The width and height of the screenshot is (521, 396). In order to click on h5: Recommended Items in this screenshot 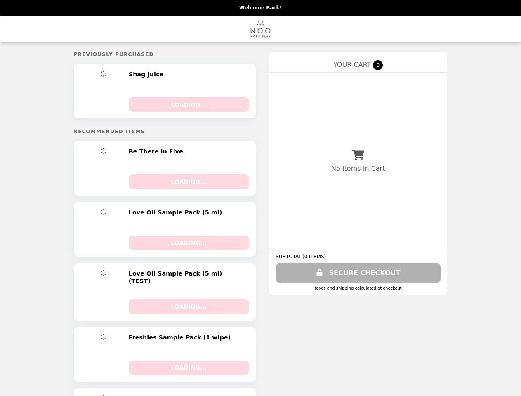, I will do `click(165, 132)`.